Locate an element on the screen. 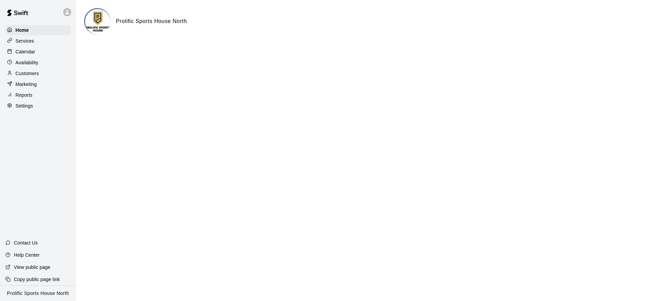 The image size is (651, 301). div: Marketing is located at coordinates (38, 84).